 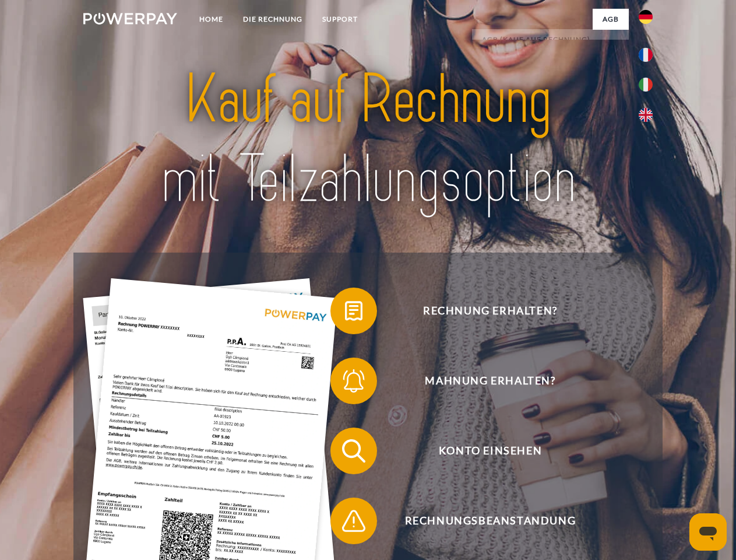 What do you see at coordinates (482, 380) in the screenshot?
I see `a: Mahnung erhalten?` at bounding box center [482, 380].